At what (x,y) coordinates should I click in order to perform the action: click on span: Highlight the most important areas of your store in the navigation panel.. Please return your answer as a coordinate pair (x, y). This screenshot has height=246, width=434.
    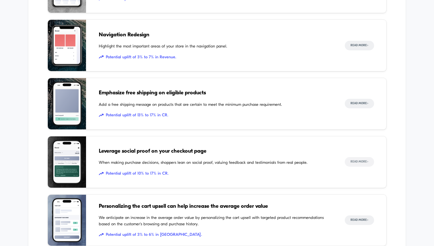
    Looking at the image, I should click on (216, 47).